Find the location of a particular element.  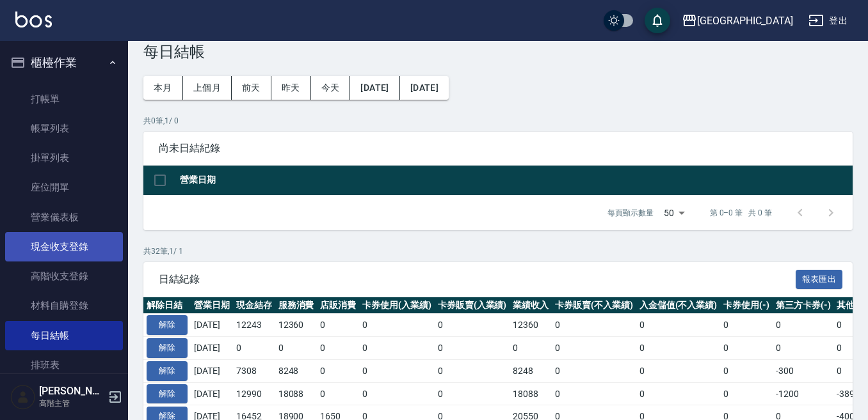

th: 服務消費 is located at coordinates (296, 306).